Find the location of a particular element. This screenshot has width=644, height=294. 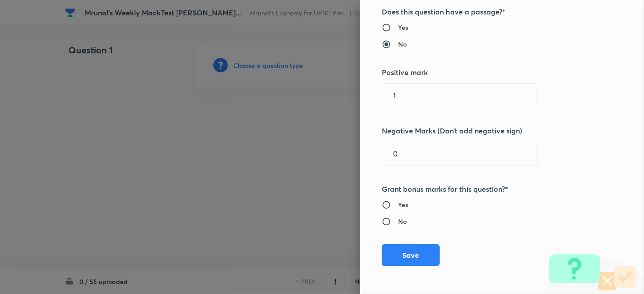

button: Save is located at coordinates (411, 255).